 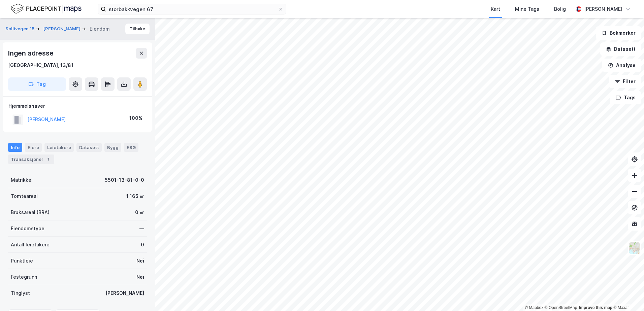 I want to click on div: Tomteareal, so click(x=24, y=196).